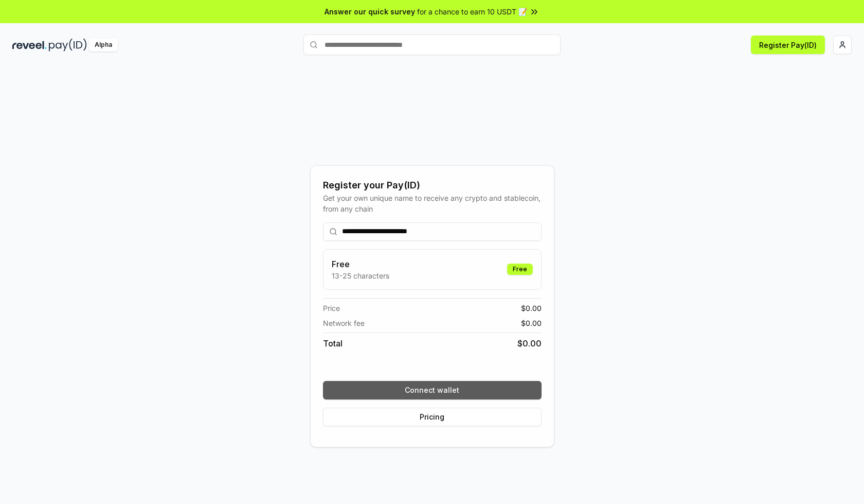  What do you see at coordinates (520, 269) in the screenshot?
I see `div: Free` at bounding box center [520, 269].